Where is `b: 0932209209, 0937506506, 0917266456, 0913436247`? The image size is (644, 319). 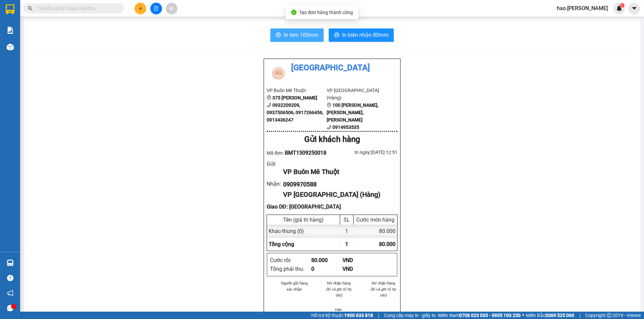 b: 0932209209, 0937506506, 0917266456, 0913436247 is located at coordinates (295, 112).